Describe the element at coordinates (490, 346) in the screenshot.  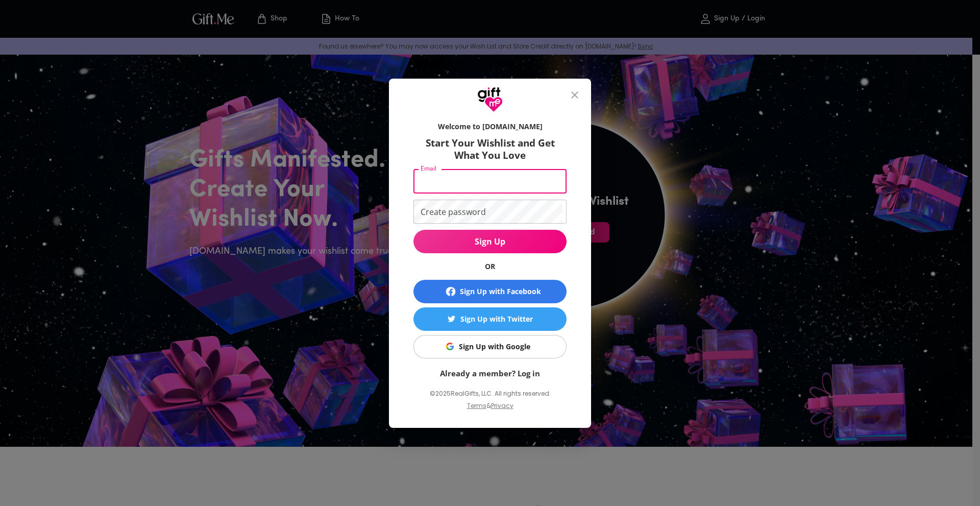
I see `button: Sign Up with GoogleSign Up with Google` at that location.